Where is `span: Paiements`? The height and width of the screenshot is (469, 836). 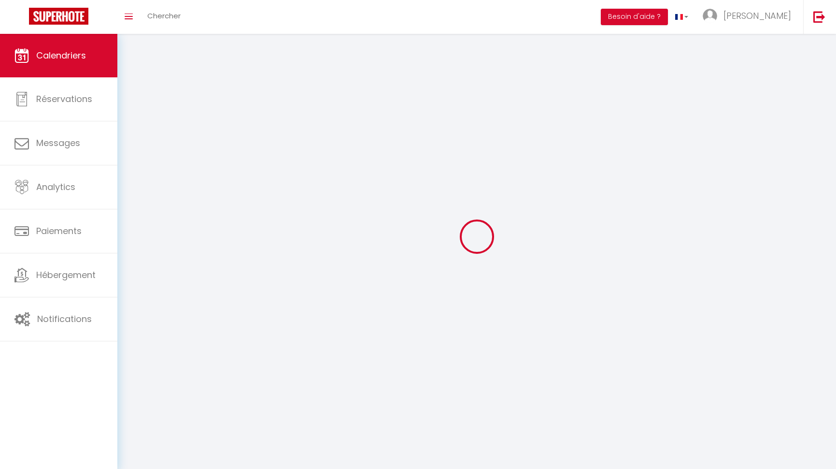 span: Paiements is located at coordinates (59, 230).